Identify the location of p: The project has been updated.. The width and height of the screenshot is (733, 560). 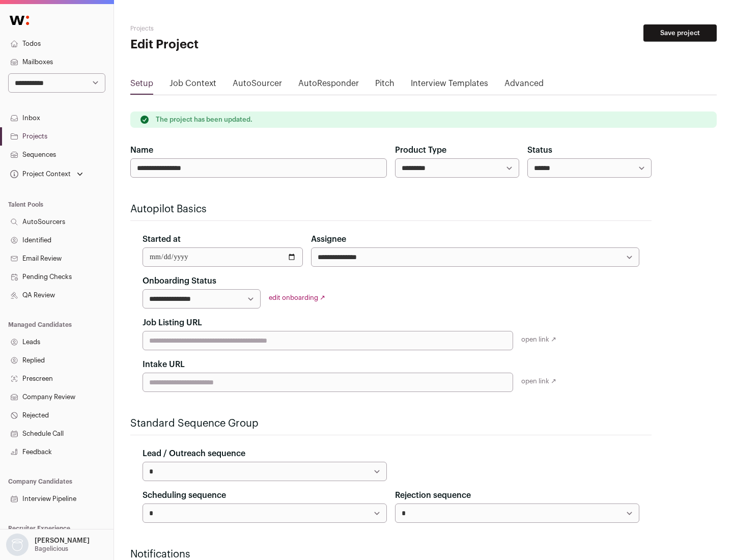
(204, 119).